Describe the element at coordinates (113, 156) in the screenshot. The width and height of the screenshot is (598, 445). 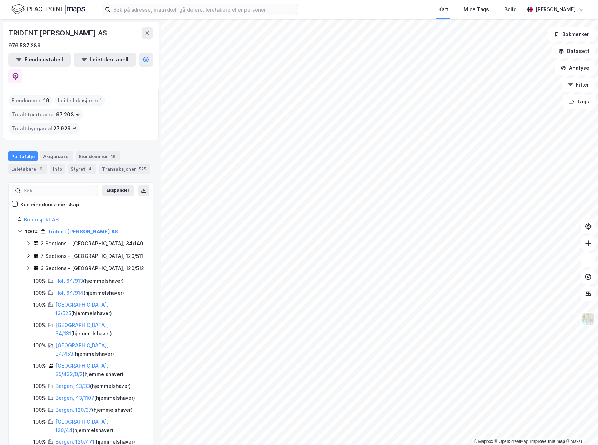
I see `div: 19` at that location.